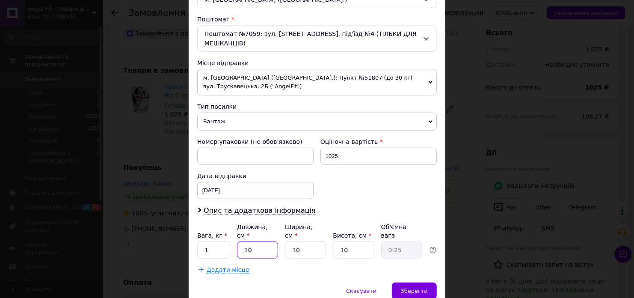 The image size is (634, 298). Describe the element at coordinates (217, 107) in the screenshot. I see `span: Тип посилки` at that location.